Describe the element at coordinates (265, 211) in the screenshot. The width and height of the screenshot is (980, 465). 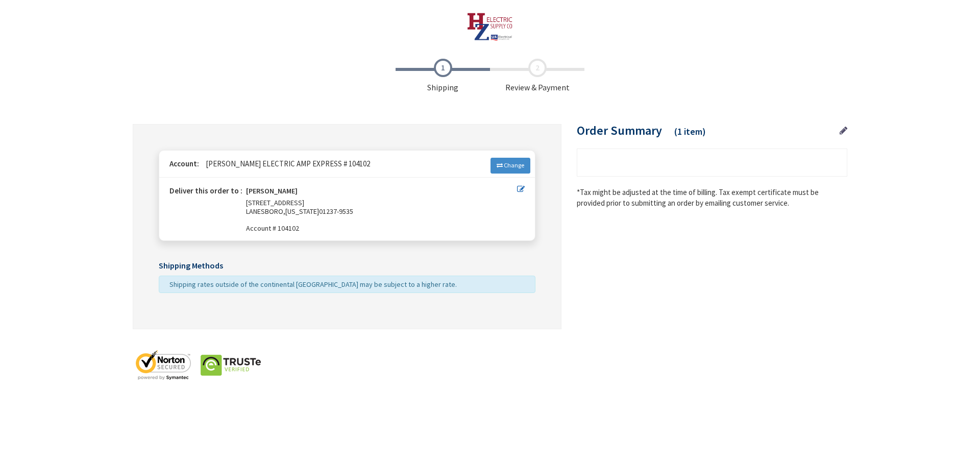
I see `span: LANESBORO,` at that location.